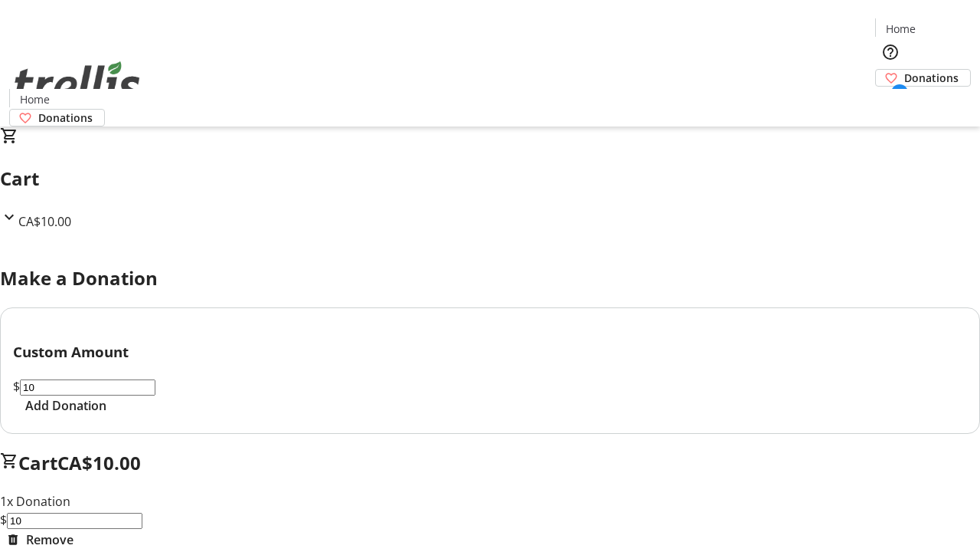 This screenshot has height=552, width=980. Describe the element at coordinates (490, 352) in the screenshot. I see `h3: Custom Amount` at that location.